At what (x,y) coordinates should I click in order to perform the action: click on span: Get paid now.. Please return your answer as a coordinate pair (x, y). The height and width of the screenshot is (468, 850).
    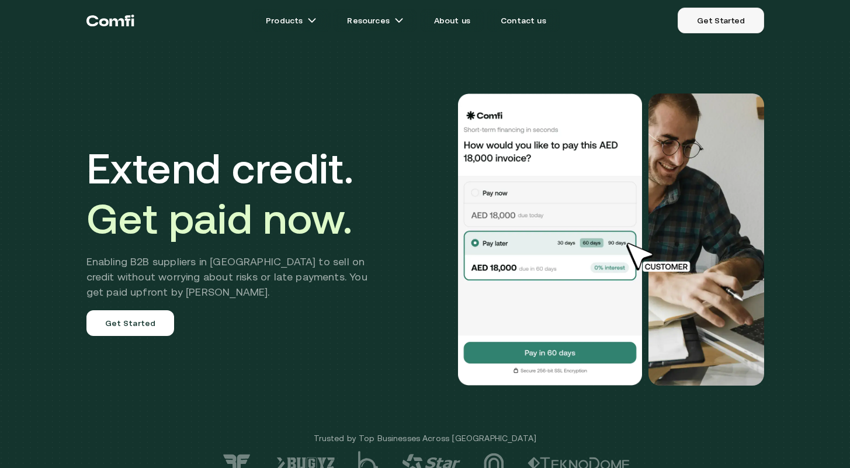
    Looking at the image, I should click on (220, 218).